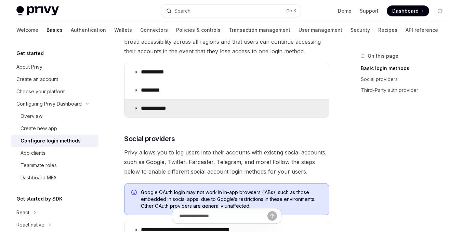 Image resolution: width=462 pixels, height=232 pixels. I want to click on a: Dashboard MFA, so click(55, 178).